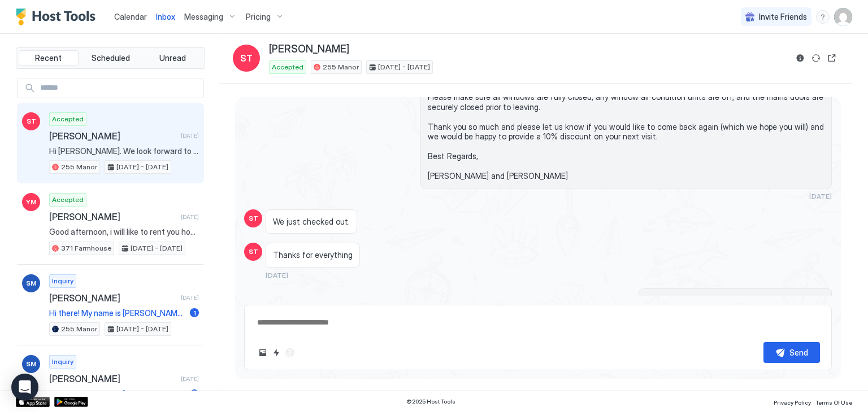 The width and height of the screenshot is (868, 412). I want to click on div: menu, so click(823, 17).